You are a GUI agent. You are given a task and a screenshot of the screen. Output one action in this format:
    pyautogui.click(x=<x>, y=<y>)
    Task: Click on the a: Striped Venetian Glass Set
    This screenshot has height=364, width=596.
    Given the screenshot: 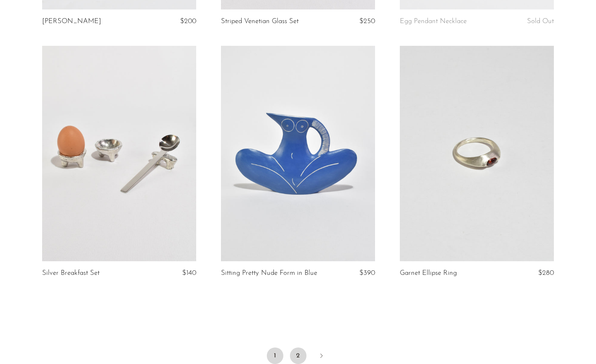 What is the action you would take?
    pyautogui.click(x=260, y=21)
    